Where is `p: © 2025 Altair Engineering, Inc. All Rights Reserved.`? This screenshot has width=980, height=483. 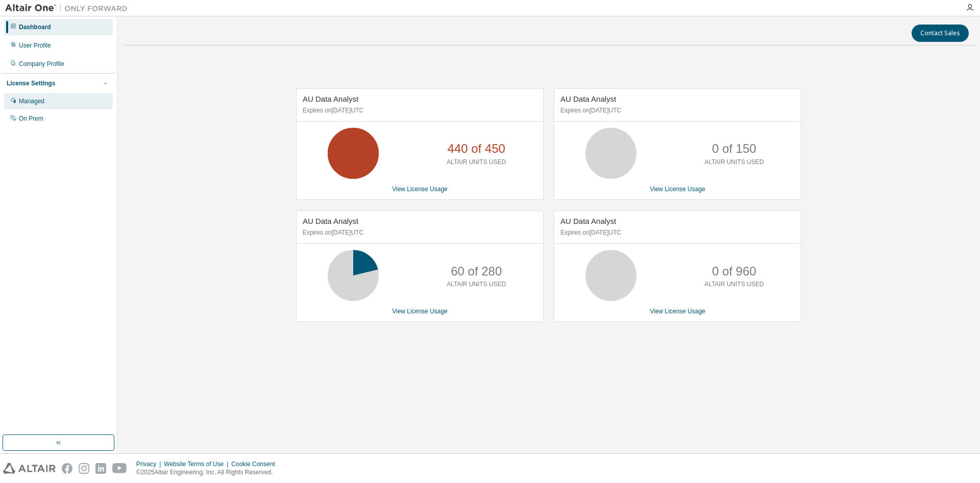
p: © 2025 Altair Engineering, Inc. All Rights Reserved. is located at coordinates (209, 472).